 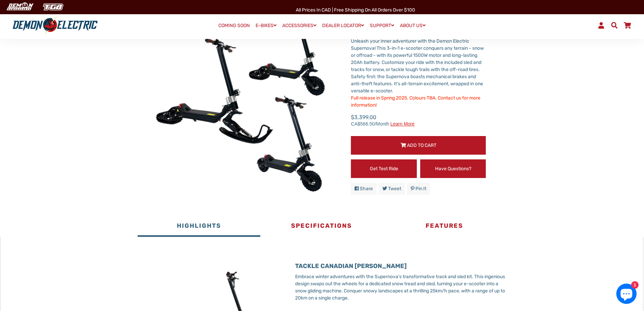 I want to click on a: Get Test Ride, so click(x=384, y=168).